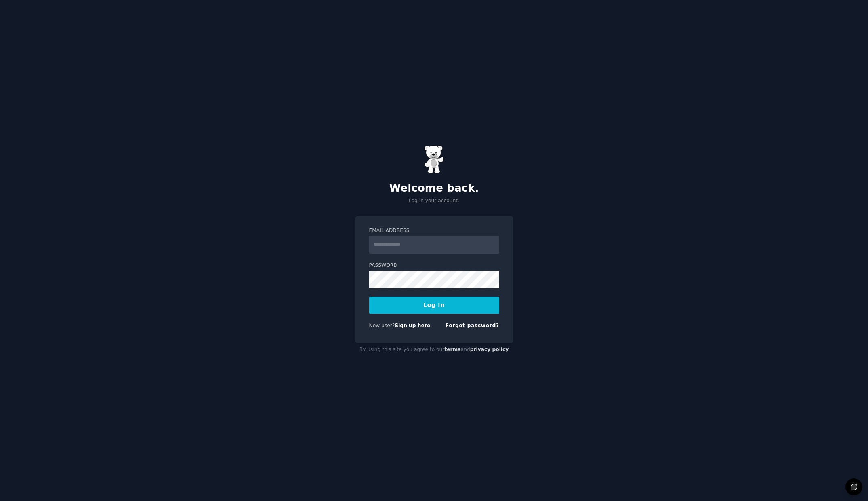 Image resolution: width=868 pixels, height=501 pixels. I want to click on a: Forgot password?, so click(472, 326).